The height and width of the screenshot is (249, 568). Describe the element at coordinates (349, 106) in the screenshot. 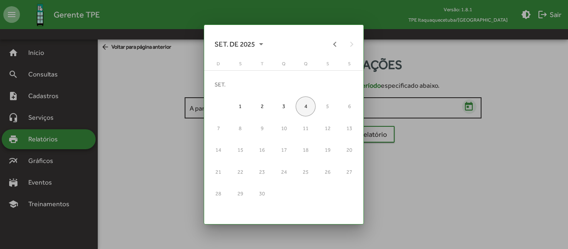

I see `td: 6 de setembro de 2025` at that location.